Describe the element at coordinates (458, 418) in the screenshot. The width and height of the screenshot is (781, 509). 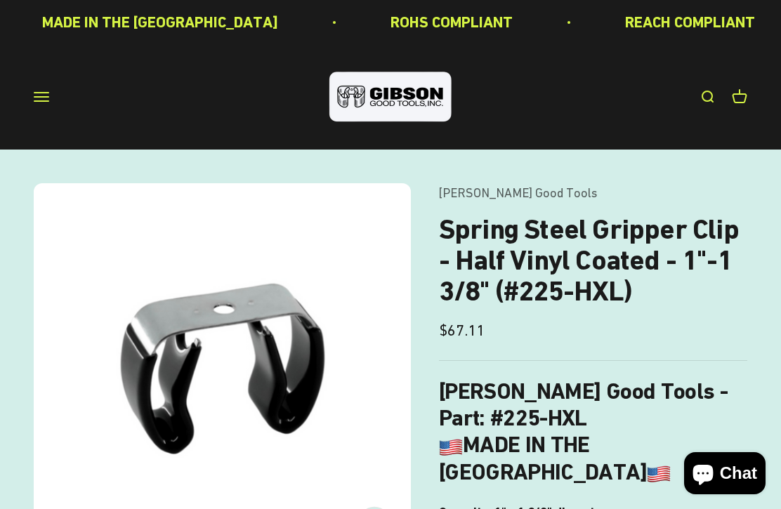
I see `span: Part` at that location.